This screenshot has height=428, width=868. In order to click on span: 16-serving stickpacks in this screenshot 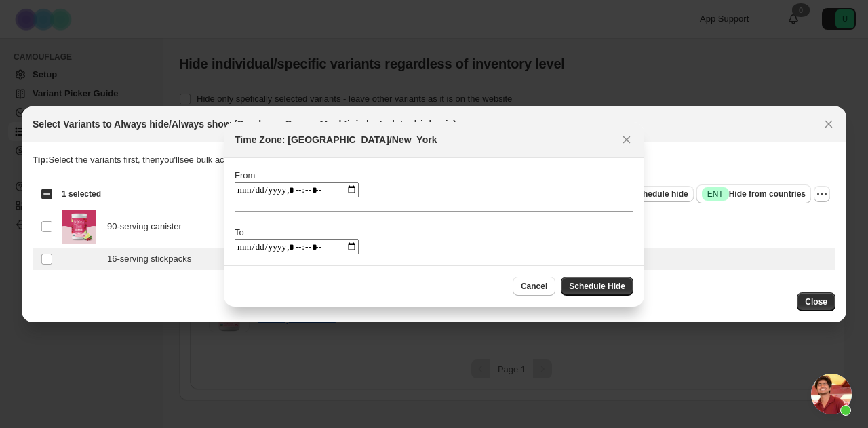, I will do `click(152, 259)`.